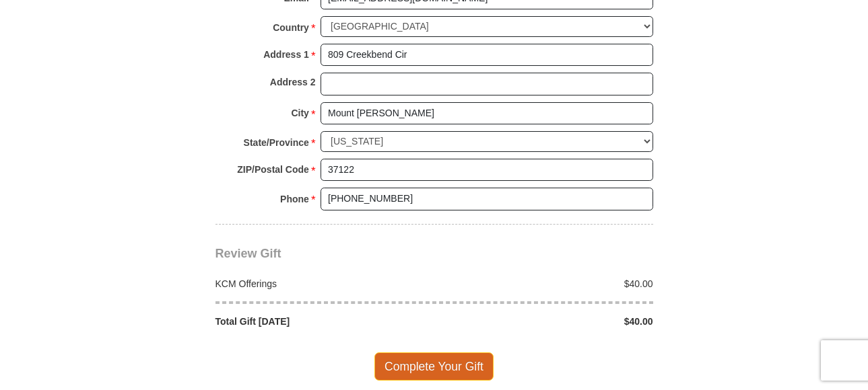  I want to click on strong: City, so click(299, 113).